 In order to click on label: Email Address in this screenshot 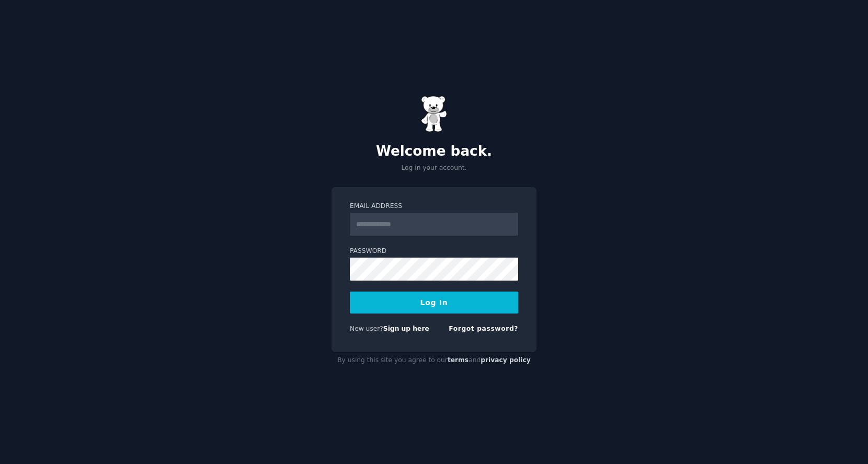, I will do `click(434, 206)`.